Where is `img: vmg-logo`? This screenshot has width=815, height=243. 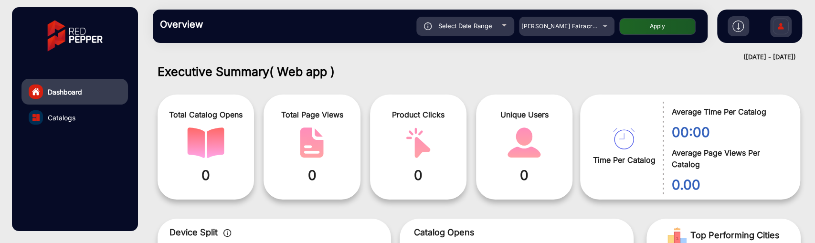
img: vmg-logo is located at coordinates (75, 36).